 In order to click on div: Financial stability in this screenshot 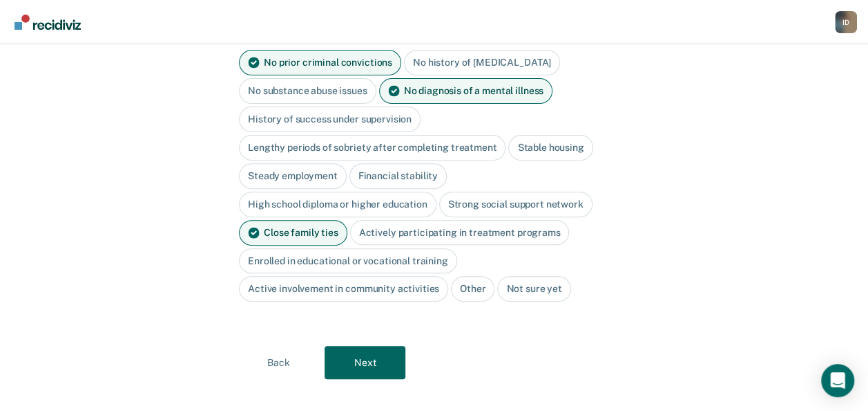, I will do `click(398, 175)`.